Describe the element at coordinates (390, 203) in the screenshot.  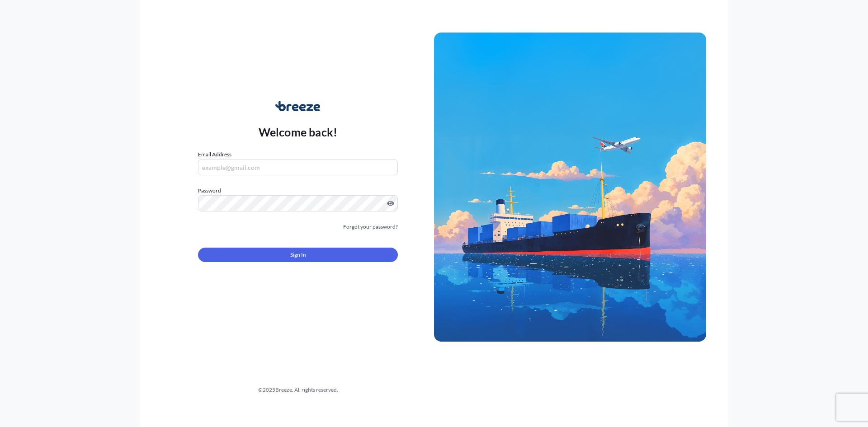
I see `button: Show password` at that location.